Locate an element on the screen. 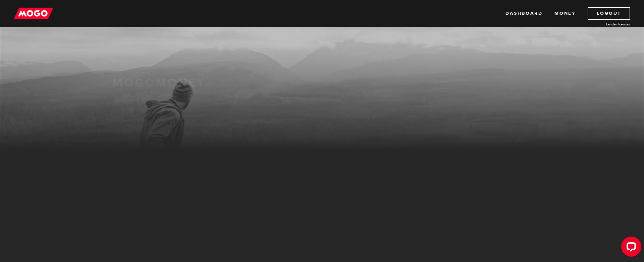  a: View is located at coordinates (365, 141).